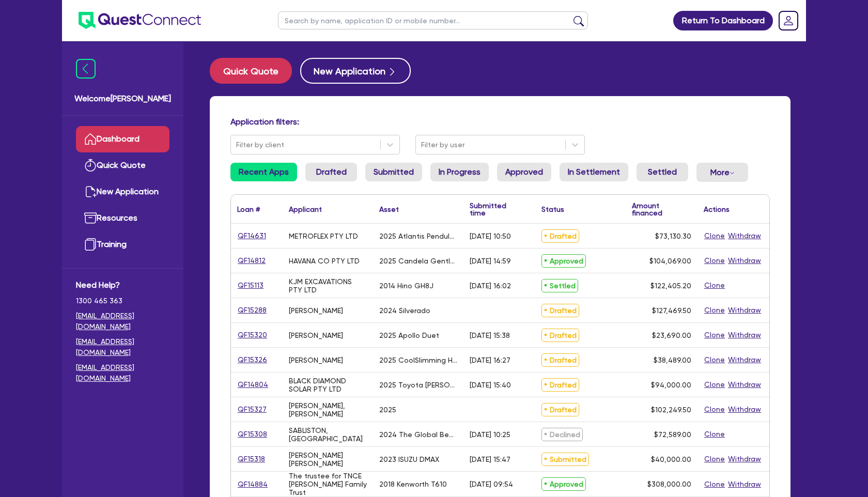 This screenshot has height=497, width=868. Describe the element at coordinates (671, 410) in the screenshot. I see `span: $102,249.50` at that location.